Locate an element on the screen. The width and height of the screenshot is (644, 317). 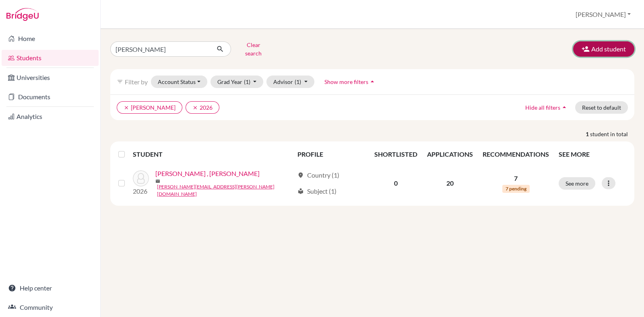
button: Show more filtersarrow_drop_up is located at coordinates (350, 82).